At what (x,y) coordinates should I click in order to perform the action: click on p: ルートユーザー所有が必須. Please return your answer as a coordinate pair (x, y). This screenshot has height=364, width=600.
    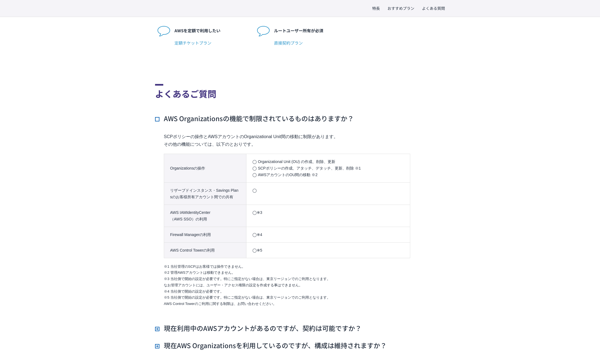
    Looking at the image, I should click on (310, 31).